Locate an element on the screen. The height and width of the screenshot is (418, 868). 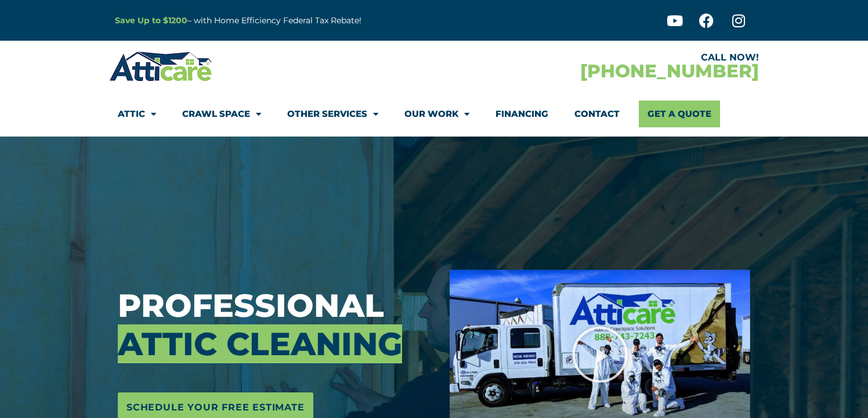
h3: Professional is located at coordinates (275, 325).